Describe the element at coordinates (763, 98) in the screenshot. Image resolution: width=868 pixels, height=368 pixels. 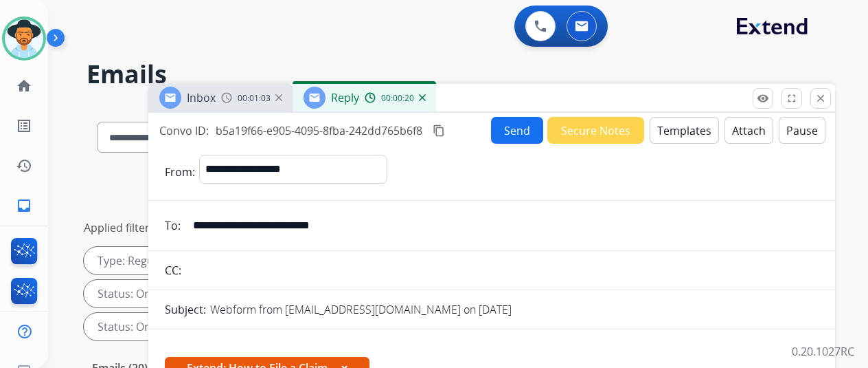
I see `mat-icon: remove_red_eye` at that location.